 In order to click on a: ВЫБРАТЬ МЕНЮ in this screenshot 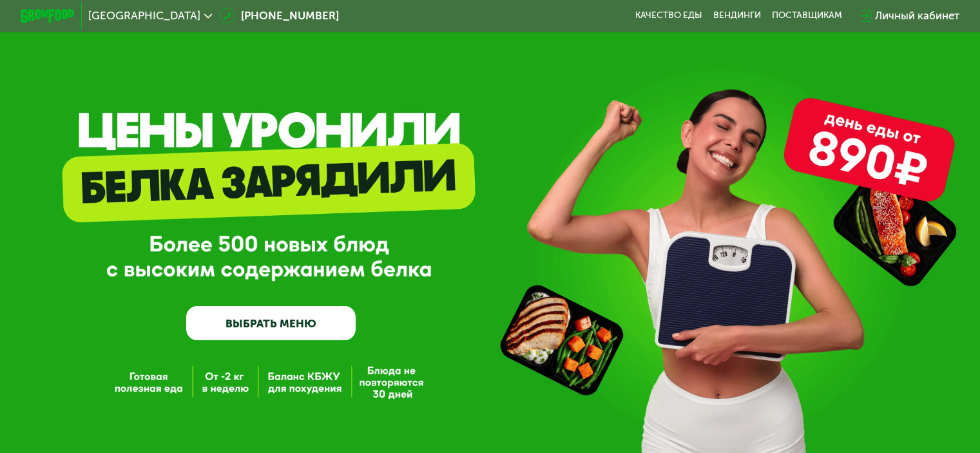, I will do `click(270, 323)`.